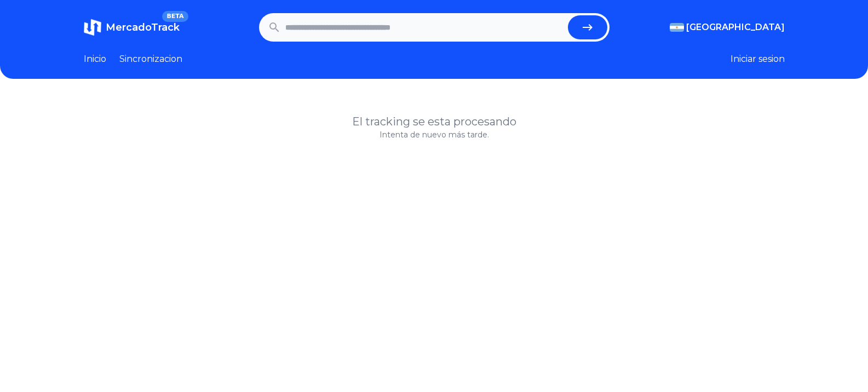 The height and width of the screenshot is (392, 868). Describe the element at coordinates (677, 28) in the screenshot. I see `img: Argentina` at that location.